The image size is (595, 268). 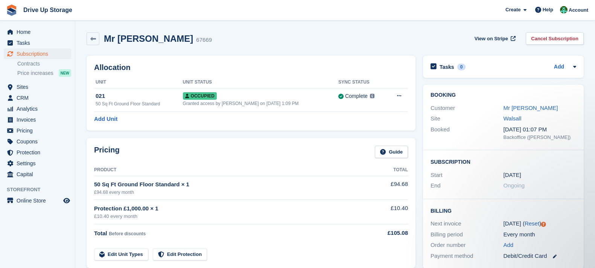 What do you see at coordinates (121, 254) in the screenshot?
I see `a: Edit Unit Types` at bounding box center [121, 254].